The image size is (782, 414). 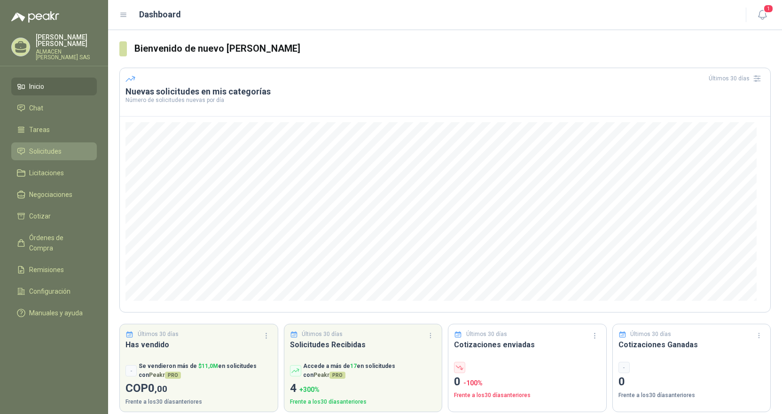 I want to click on h3: Has vendido, so click(x=199, y=345).